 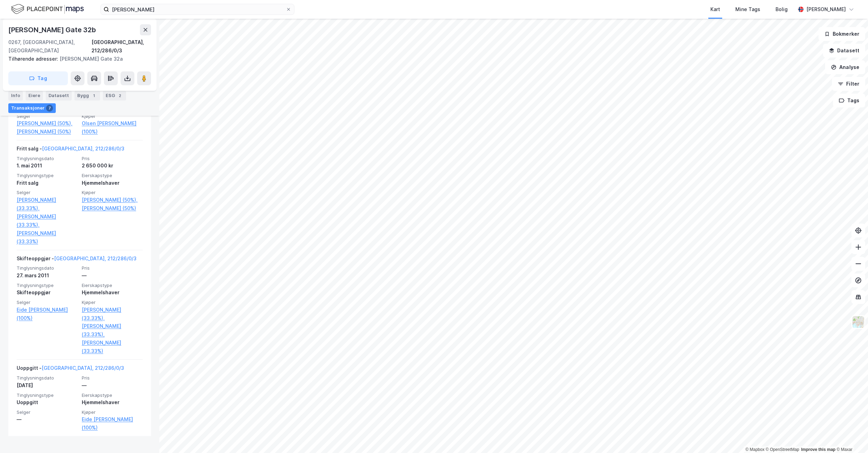 I want to click on div: Bolig, so click(x=781, y=9).